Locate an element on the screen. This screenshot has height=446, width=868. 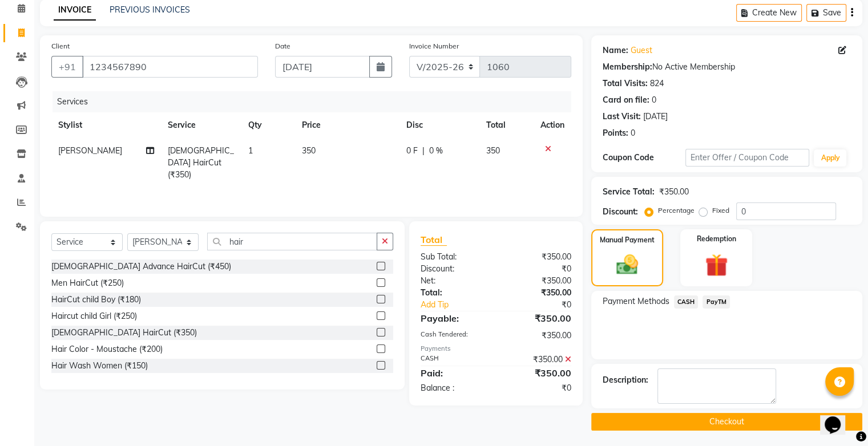
div: Membership: is located at coordinates (627, 67).